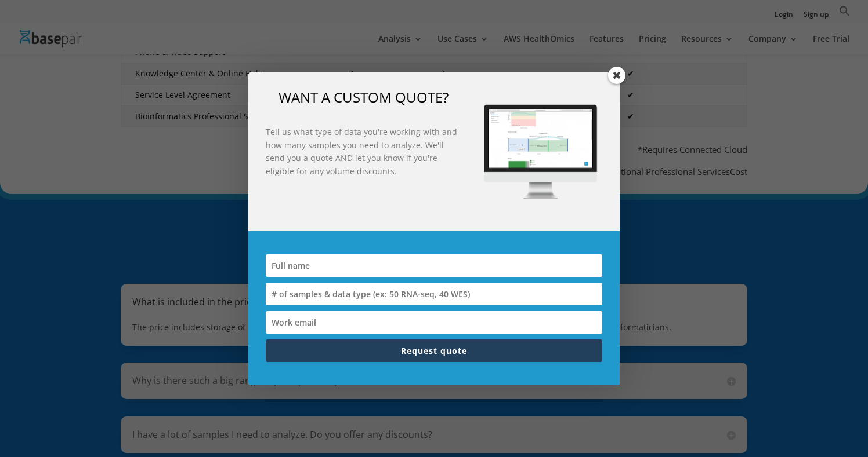  Describe the element at coordinates (361, 151) in the screenshot. I see `strong: Tell us what type of data you're working with and how many samples you need to analyze. We'll sen...` at that location.